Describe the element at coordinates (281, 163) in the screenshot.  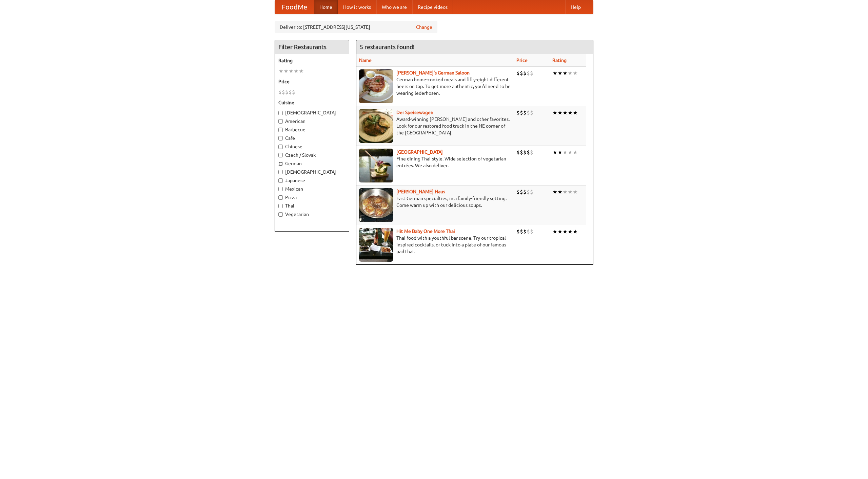
I see `input: German` at that location.